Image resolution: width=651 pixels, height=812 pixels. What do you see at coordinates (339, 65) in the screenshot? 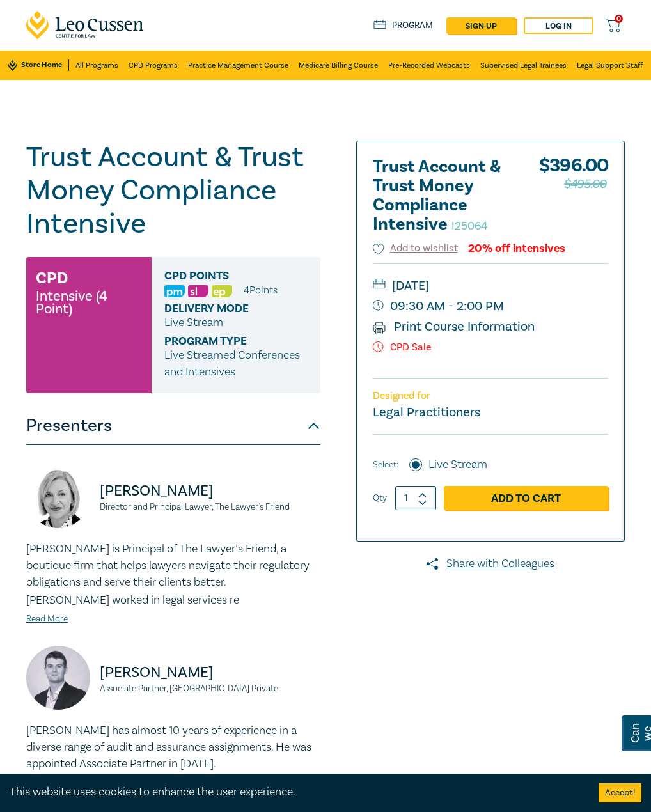
I see `a: Medicare Billing Course` at bounding box center [339, 65].